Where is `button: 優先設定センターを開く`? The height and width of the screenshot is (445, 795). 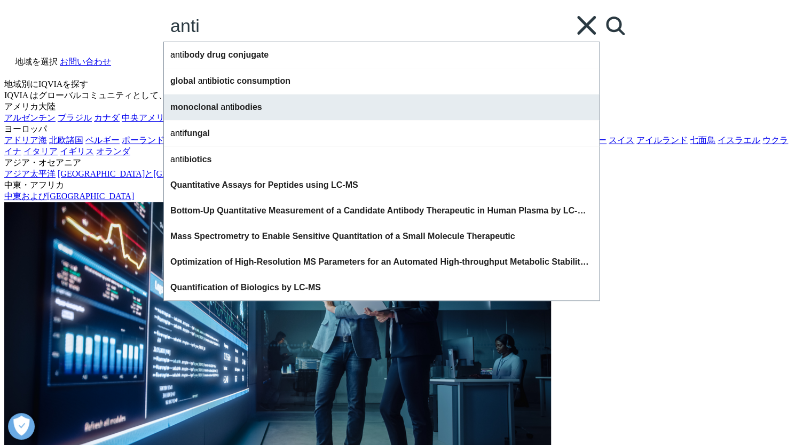 button: 優先設定センターを開く is located at coordinates (21, 427).